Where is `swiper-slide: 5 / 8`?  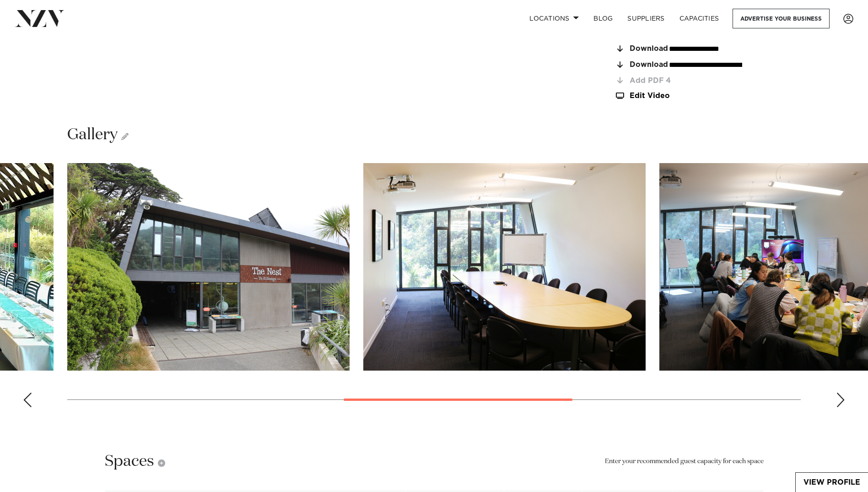 swiper-slide: 5 / 8 is located at coordinates (504, 266).